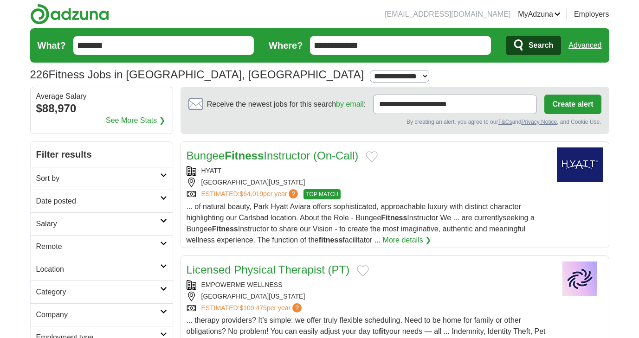 The width and height of the screenshot is (639, 338). Describe the element at coordinates (102, 269) in the screenshot. I see `a: Location` at that location.